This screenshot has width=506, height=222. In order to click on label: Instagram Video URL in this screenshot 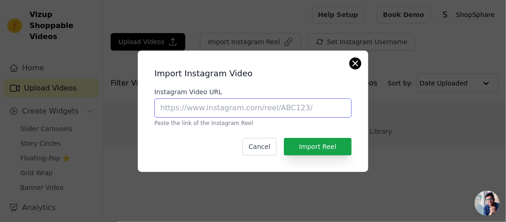, I will do `click(253, 92)`.